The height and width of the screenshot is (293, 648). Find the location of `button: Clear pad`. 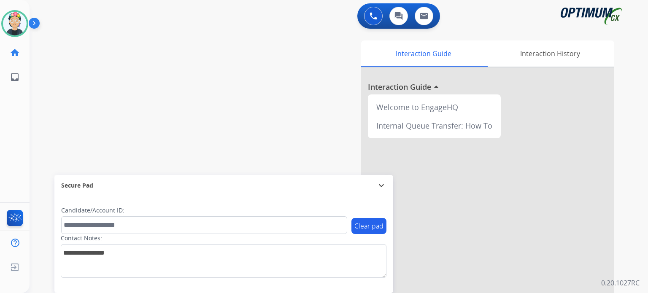

button: Clear pad is located at coordinates (369, 226).